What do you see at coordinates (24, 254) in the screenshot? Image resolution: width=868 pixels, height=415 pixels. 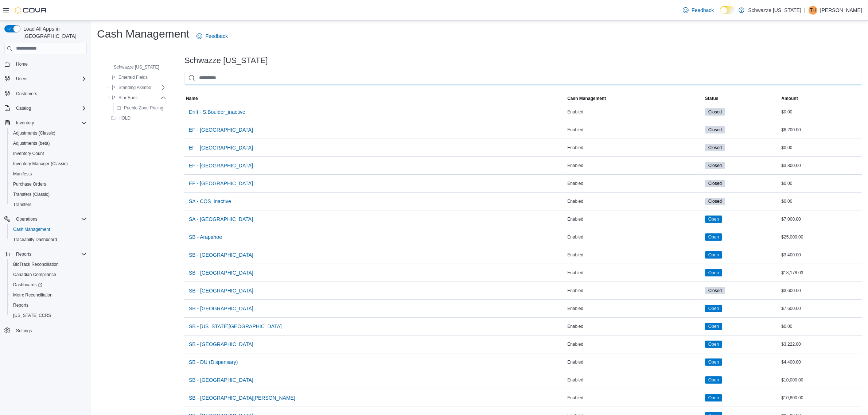 I see `button: Reports` at bounding box center [24, 254].